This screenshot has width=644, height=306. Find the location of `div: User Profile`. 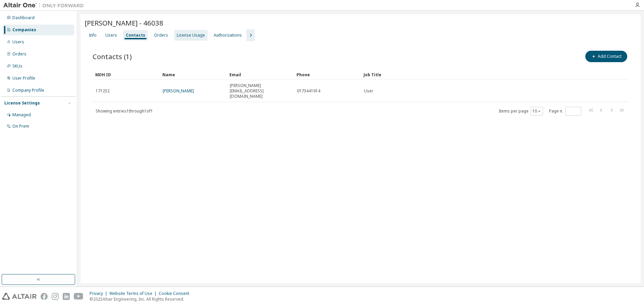

div: User Profile is located at coordinates (24, 78).